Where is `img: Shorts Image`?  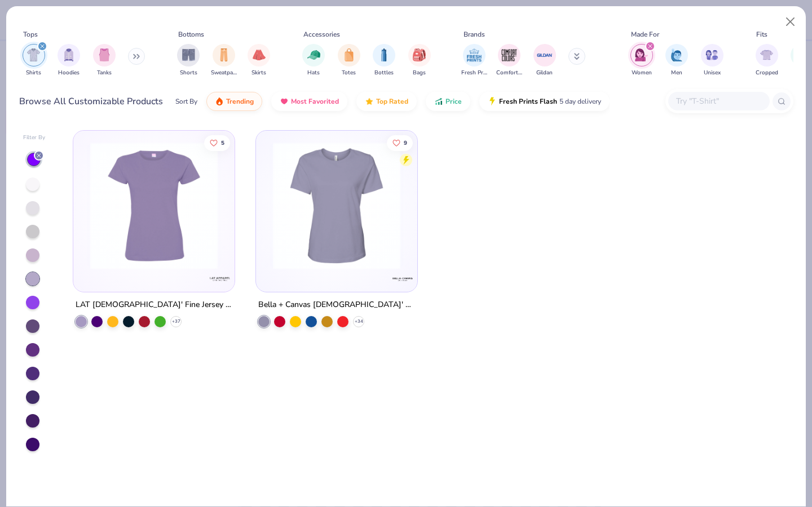
img: Shorts Image is located at coordinates (188, 55).